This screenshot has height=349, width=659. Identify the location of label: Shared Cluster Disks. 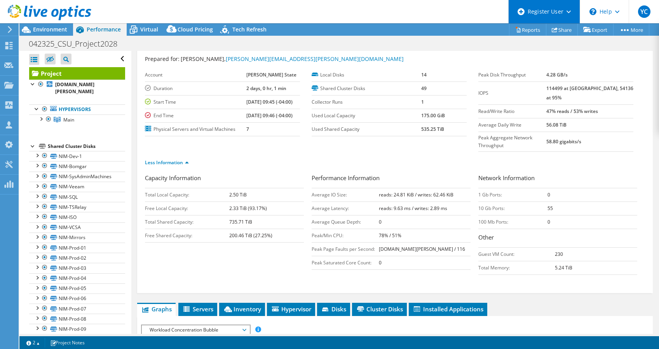
(367, 89).